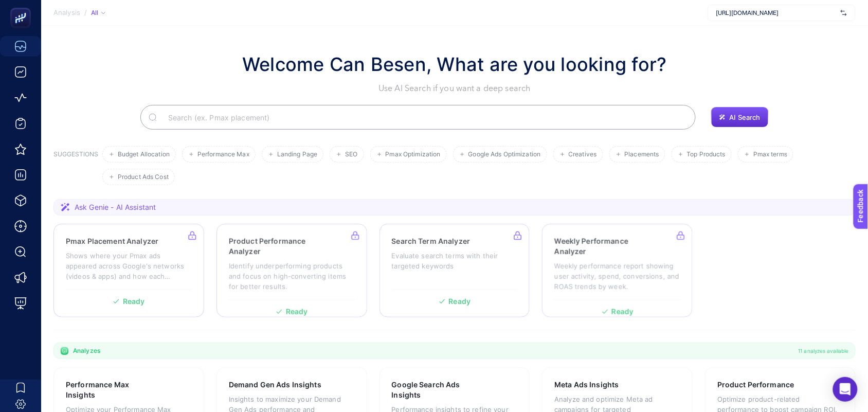  What do you see at coordinates (112, 390) in the screenshot?
I see `h3: Performance Max Insights` at bounding box center [112, 390].